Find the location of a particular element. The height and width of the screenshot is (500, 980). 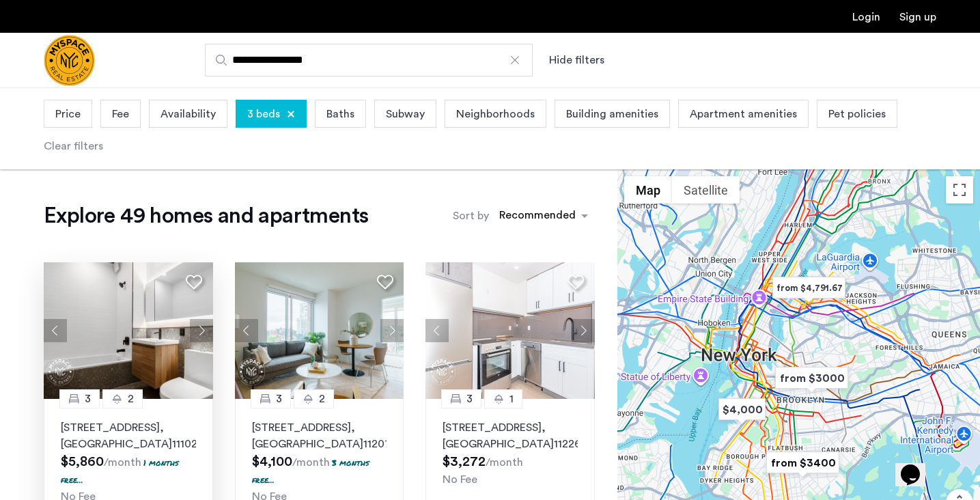

span: Price is located at coordinates (68, 114).